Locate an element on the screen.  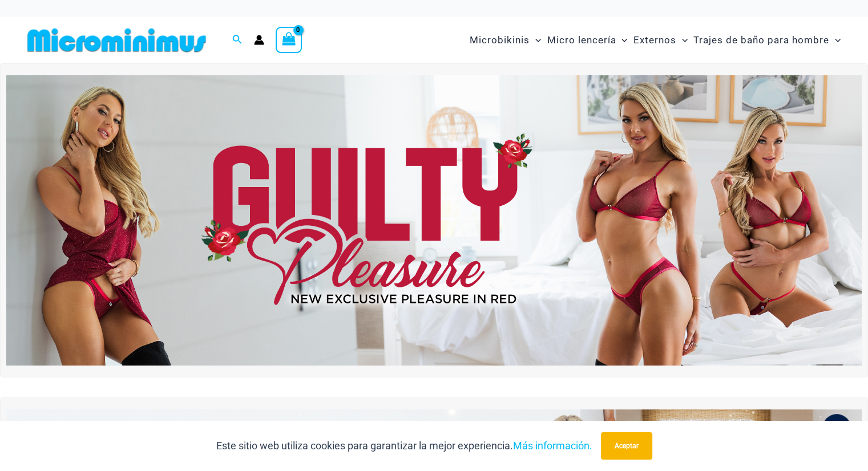
font: Microbikinis is located at coordinates (499, 40).